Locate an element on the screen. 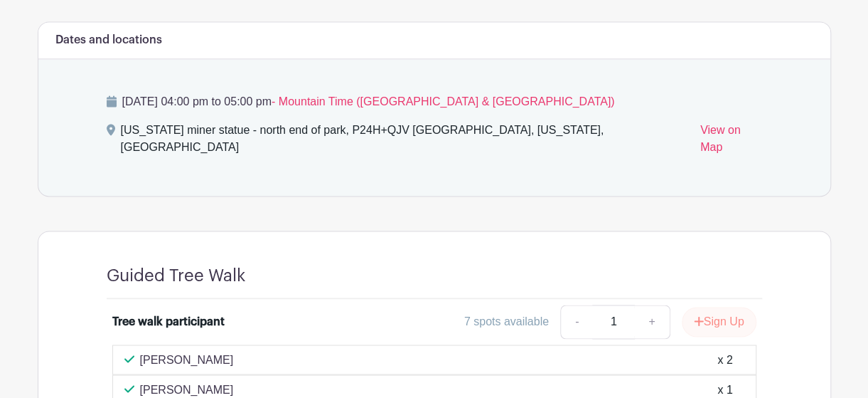  button: Sign Up is located at coordinates (719, 322).